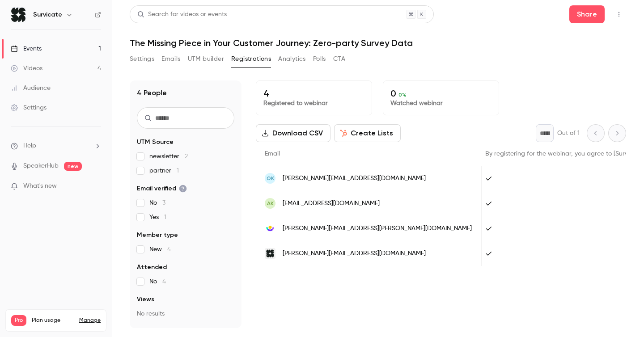 The width and height of the screenshot is (644, 337). What do you see at coordinates (319, 59) in the screenshot?
I see `button: Polls` at bounding box center [319, 59].